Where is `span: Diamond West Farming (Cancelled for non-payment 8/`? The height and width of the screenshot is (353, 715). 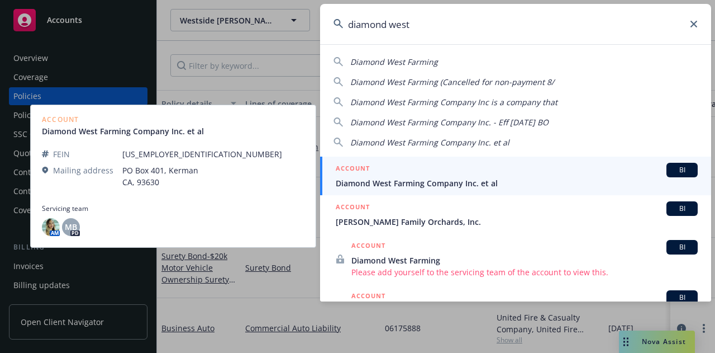 span: Diamond West Farming (Cancelled for non-payment 8/ is located at coordinates (452, 82).